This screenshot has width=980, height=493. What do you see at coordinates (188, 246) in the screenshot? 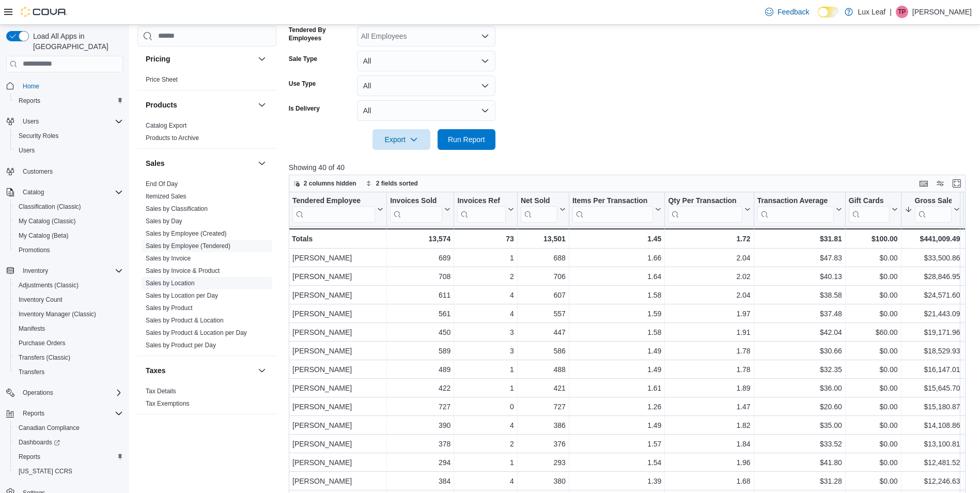
I see `a: Sales by Employee (Tendered)` at bounding box center [188, 246].